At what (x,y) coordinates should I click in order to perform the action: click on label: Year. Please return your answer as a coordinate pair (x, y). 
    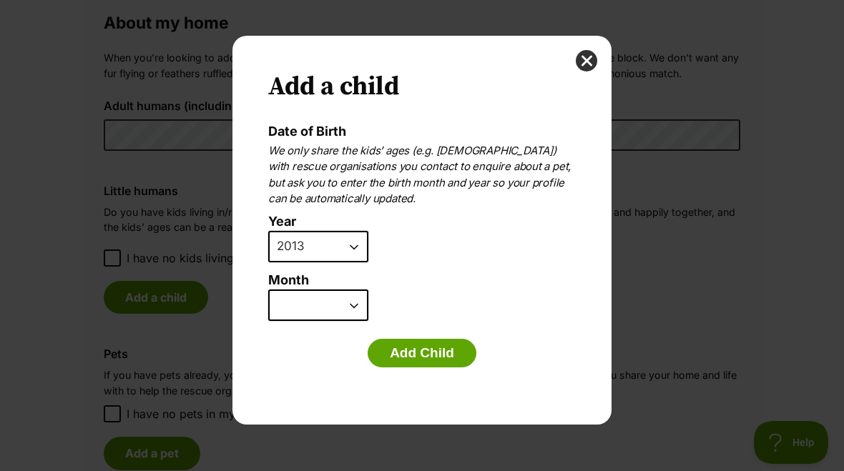
    Looking at the image, I should click on (418, 222).